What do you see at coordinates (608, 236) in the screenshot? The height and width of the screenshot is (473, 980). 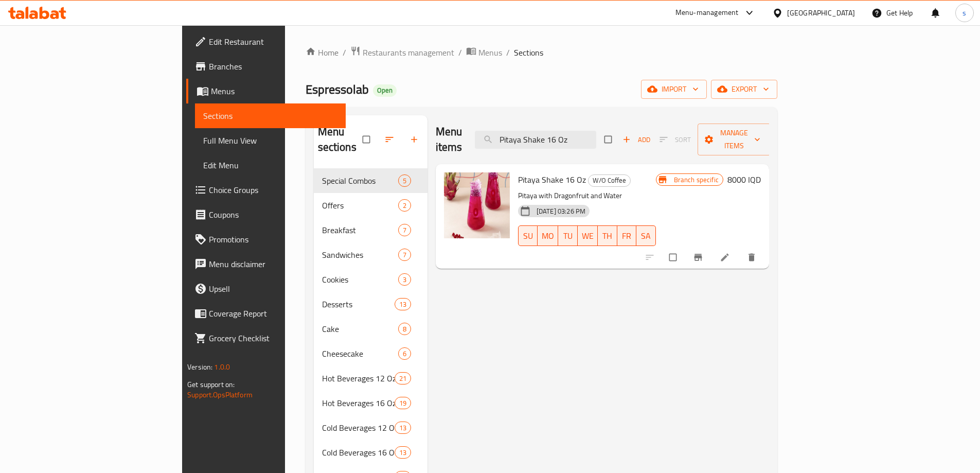 I see `span: TH` at bounding box center [608, 236].